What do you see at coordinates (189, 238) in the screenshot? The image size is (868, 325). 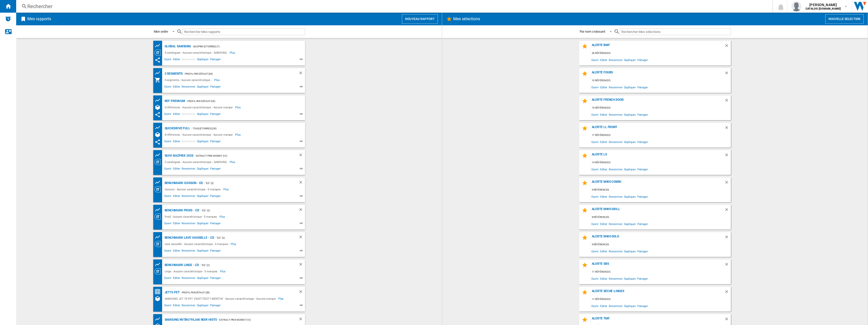 I see `div: Benchmark Lave vaisselle - CD` at bounding box center [189, 238].